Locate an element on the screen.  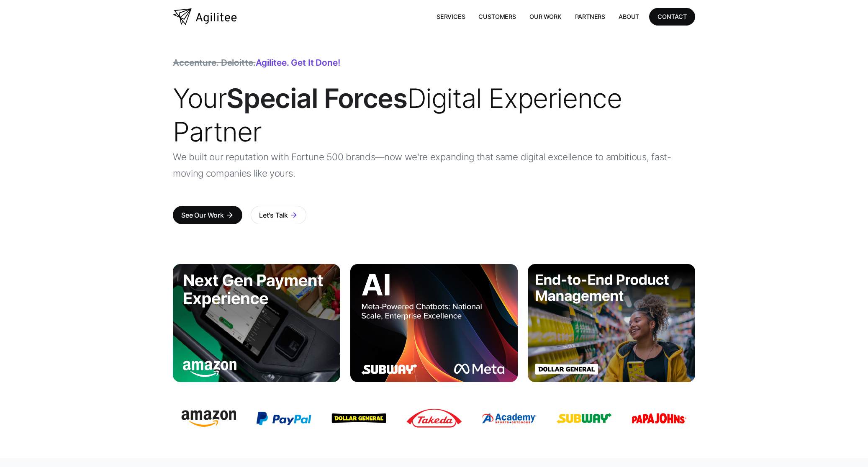
a: Services is located at coordinates (451, 16).